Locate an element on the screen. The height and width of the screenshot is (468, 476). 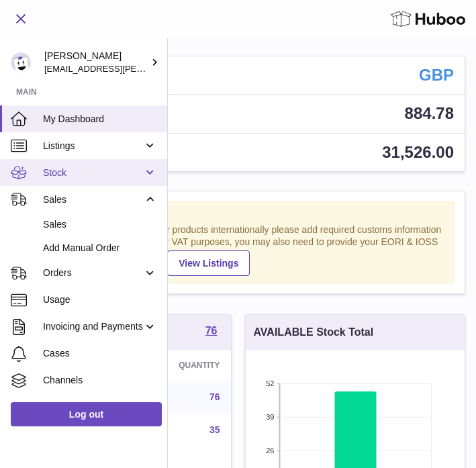
span: Listings is located at coordinates (92, 146).